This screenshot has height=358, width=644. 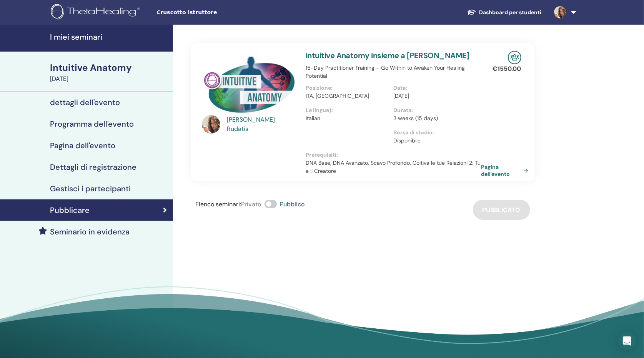 What do you see at coordinates (292, 204) in the screenshot?
I see `span: Pubblico` at bounding box center [292, 204].